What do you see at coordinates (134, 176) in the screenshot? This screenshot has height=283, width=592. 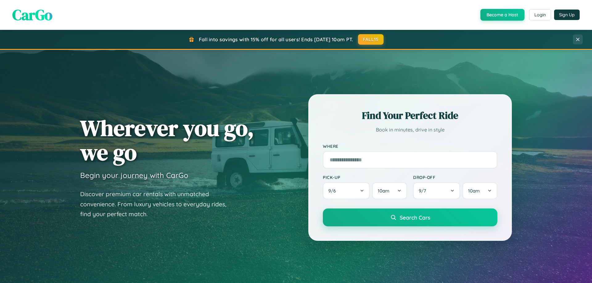 I see `h3: Begin your journey with CarGo` at bounding box center [134, 176].